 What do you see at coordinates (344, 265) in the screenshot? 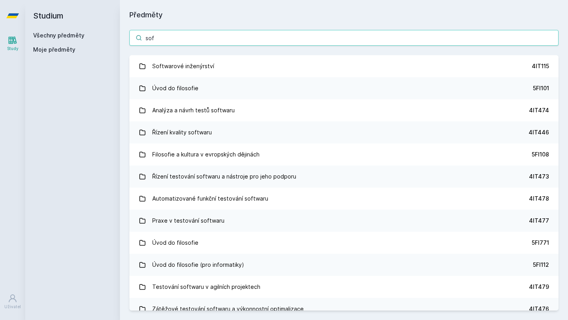
I see `a: Úvod do filosofie (pro informatiky) 5FI112` at bounding box center [344, 265].